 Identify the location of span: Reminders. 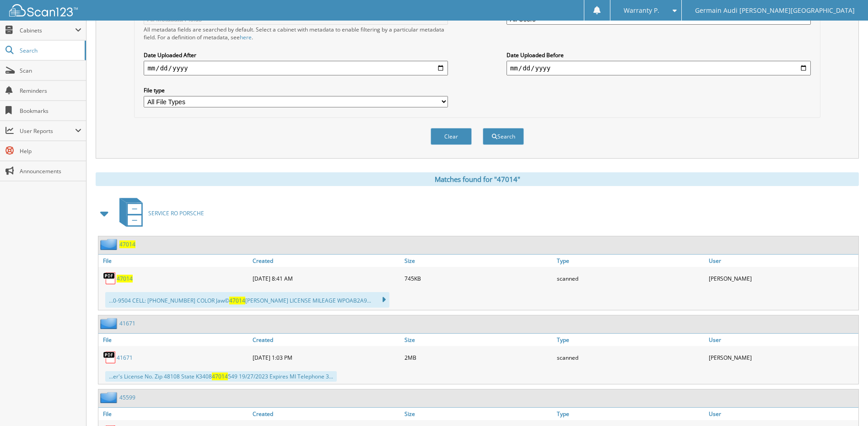
(50, 90).